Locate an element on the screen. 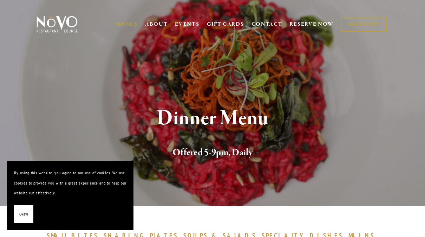 The image size is (425, 237). h1: Dinner Menu is located at coordinates (212, 118).